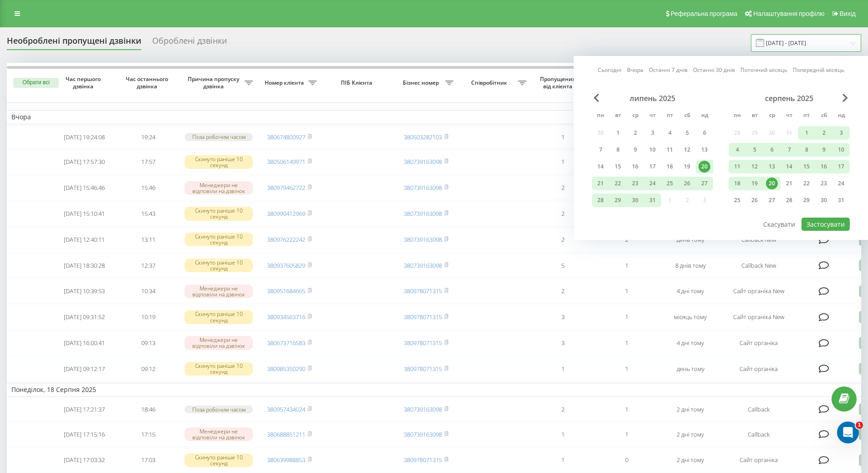 The image size is (868, 473). I want to click on div: сб 2 серп 2025 р., so click(824, 133).